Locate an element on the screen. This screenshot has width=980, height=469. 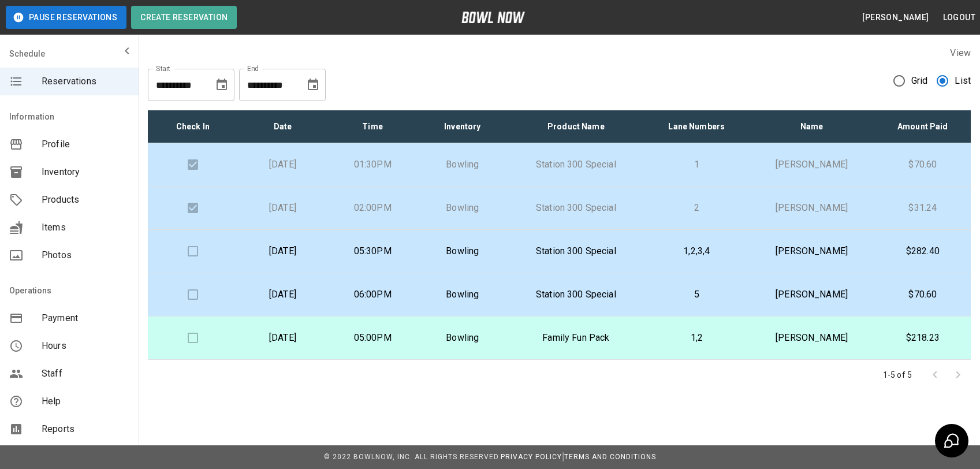
span: Photos is located at coordinates (86, 255).